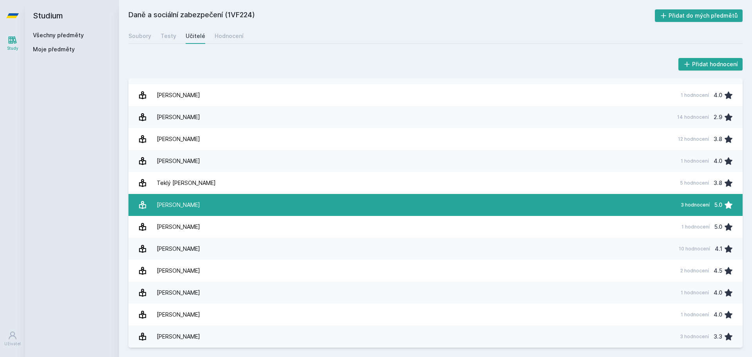 The height and width of the screenshot is (357, 752). What do you see at coordinates (54, 49) in the screenshot?
I see `span: Moje předměty` at bounding box center [54, 49].